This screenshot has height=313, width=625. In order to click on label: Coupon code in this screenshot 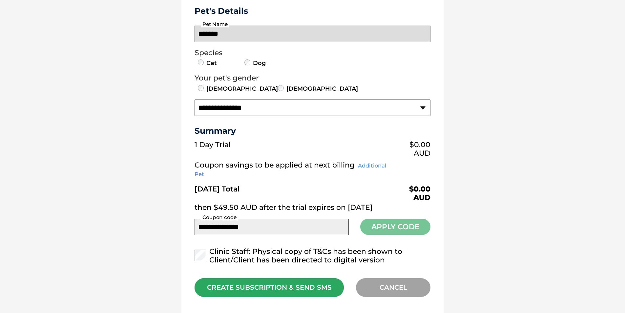, I will do `click(219, 217)`.